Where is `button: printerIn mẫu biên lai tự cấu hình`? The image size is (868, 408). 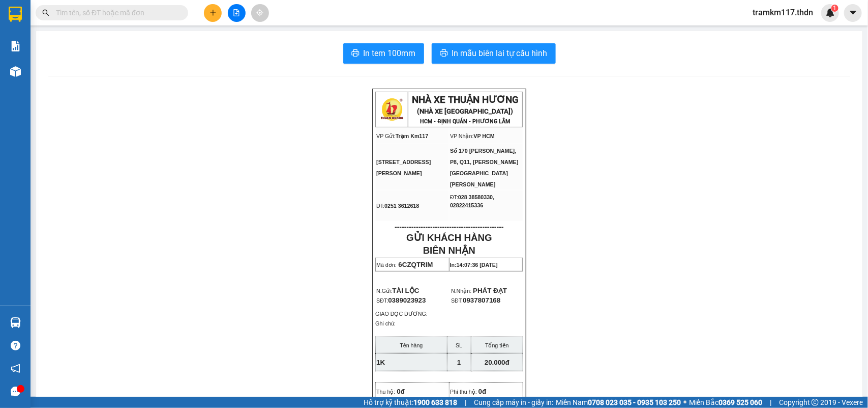
button: printerIn mẫu biên lai tự cấu hình is located at coordinates (494, 54).